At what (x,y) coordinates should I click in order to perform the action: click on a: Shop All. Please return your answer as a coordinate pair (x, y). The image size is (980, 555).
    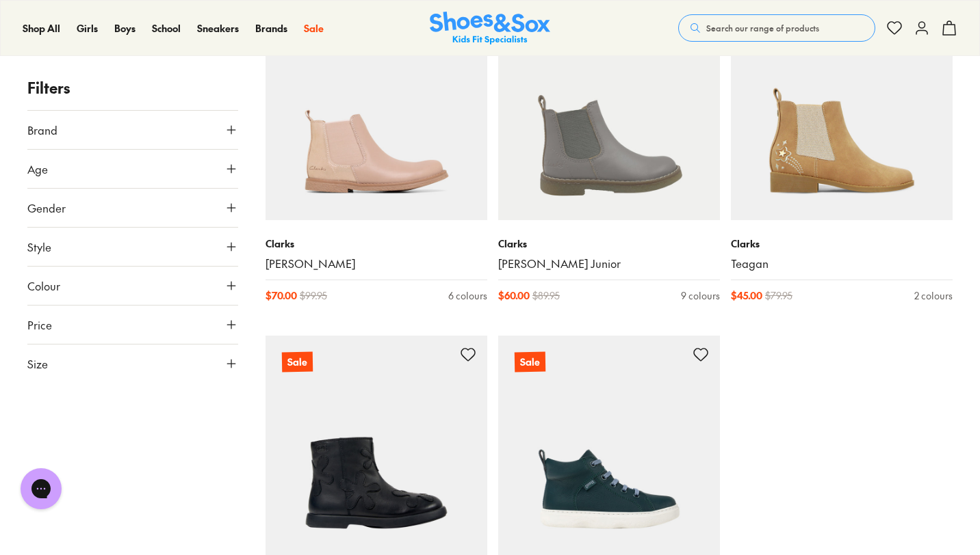
    Looking at the image, I should click on (41, 28).